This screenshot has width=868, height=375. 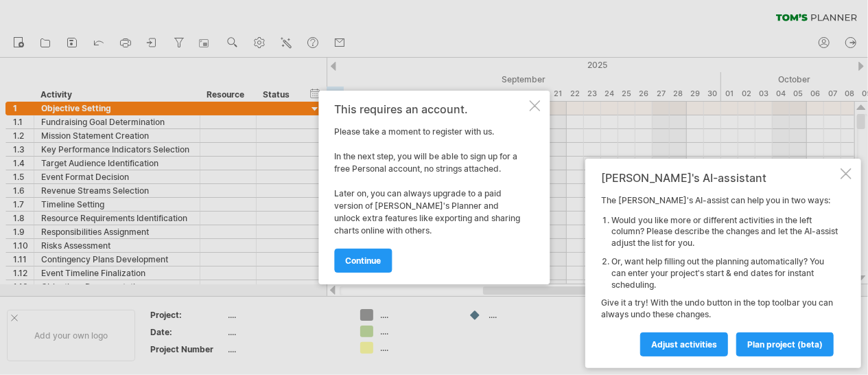 What do you see at coordinates (684, 344) in the screenshot?
I see `span: Adjust activities` at bounding box center [684, 344].